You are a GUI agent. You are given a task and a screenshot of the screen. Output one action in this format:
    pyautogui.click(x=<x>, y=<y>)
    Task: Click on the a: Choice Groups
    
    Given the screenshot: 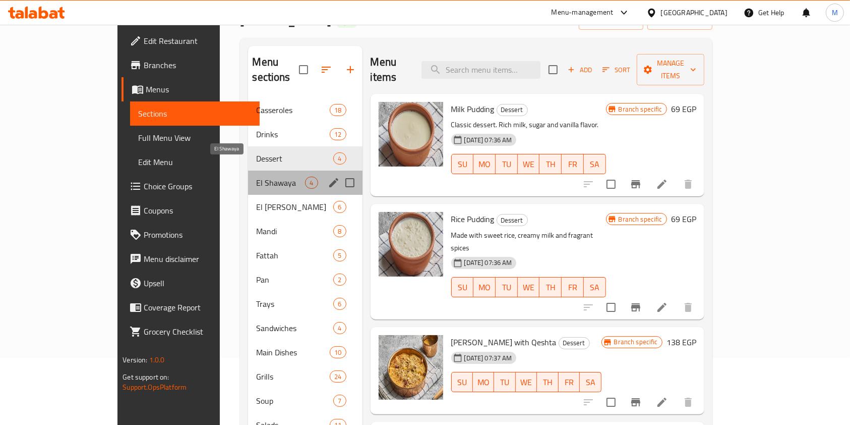 What is the action you would take?
    pyautogui.click(x=191, y=186)
    